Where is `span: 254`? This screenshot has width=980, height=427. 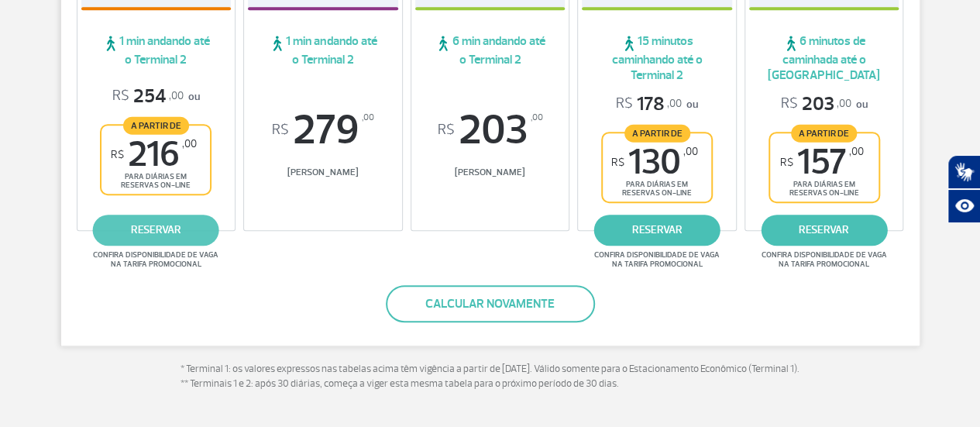 span: 254 is located at coordinates (148, 96).